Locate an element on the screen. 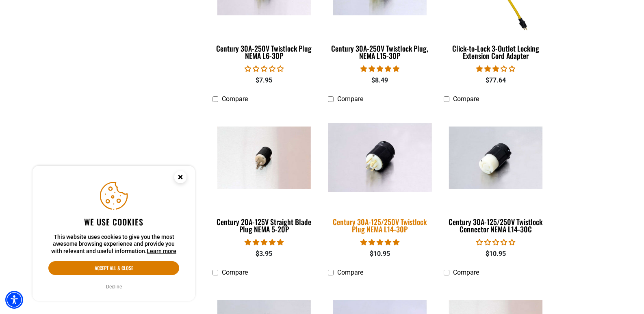  span: 3.00 stars is located at coordinates (495, 69).